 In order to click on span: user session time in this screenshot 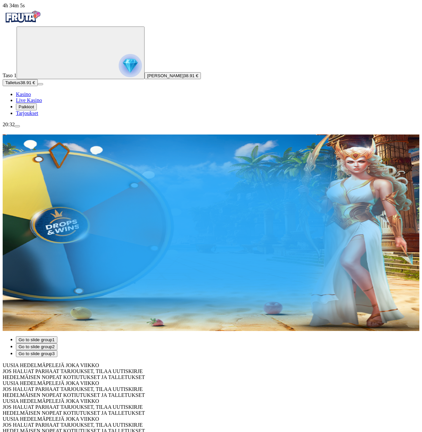, I will do `click(14, 5)`.